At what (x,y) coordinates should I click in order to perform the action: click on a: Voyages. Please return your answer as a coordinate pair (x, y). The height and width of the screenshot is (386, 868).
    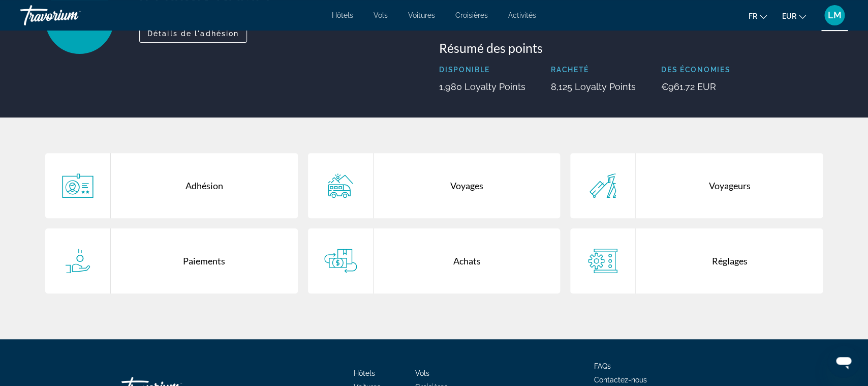
    Looking at the image, I should click on (434, 186).